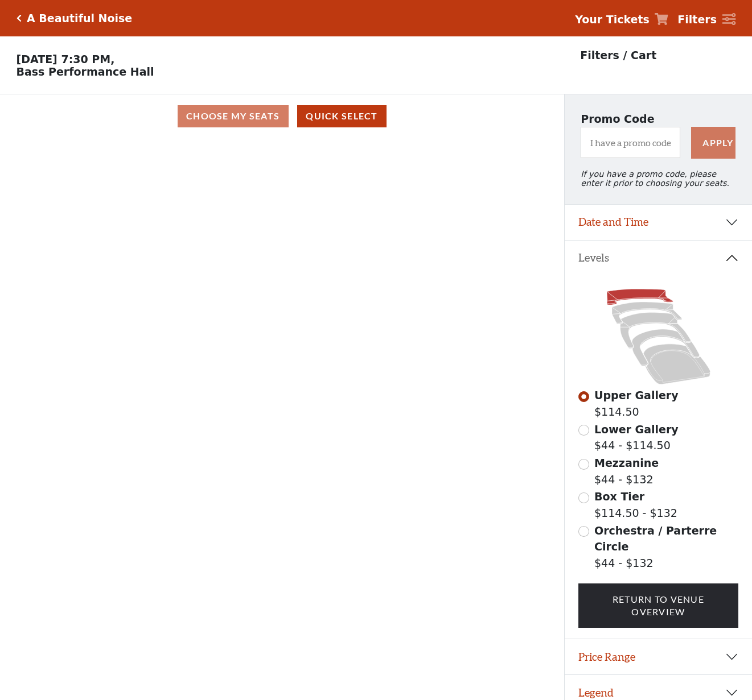 The image size is (752, 700). Describe the element at coordinates (618, 55) in the screenshot. I see `p: Filters / Cart` at that location.